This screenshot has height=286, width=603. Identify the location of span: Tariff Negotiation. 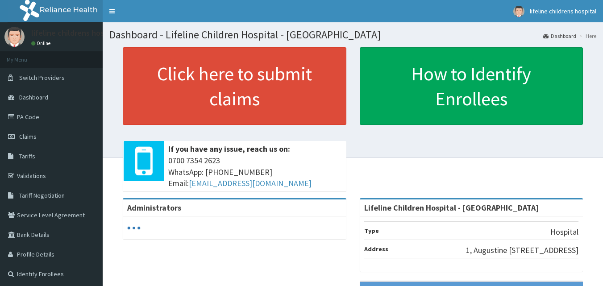
(42, 196).